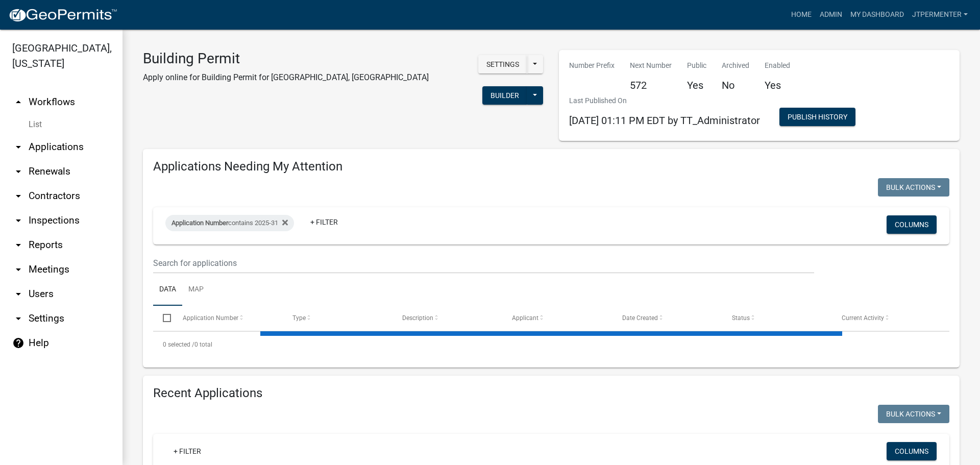 This screenshot has width=980, height=465. What do you see at coordinates (502, 65) in the screenshot?
I see `button: Settings` at bounding box center [502, 65].